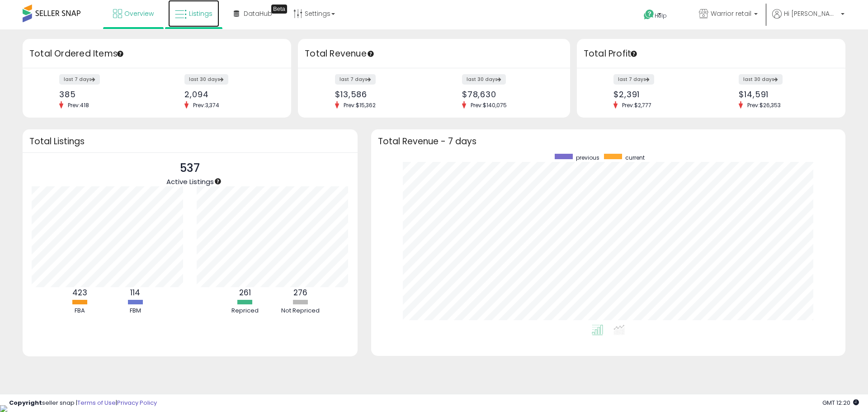 The height and width of the screenshot is (412, 868). Describe the element at coordinates (658, 94) in the screenshot. I see `div: $2,391` at that location.